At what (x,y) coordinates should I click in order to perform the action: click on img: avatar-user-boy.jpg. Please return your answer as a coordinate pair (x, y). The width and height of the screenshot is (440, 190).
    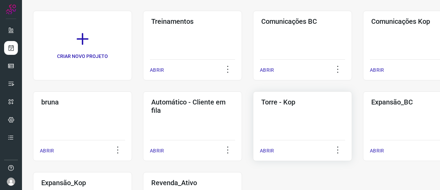
    Looking at the image, I should click on (11, 181).